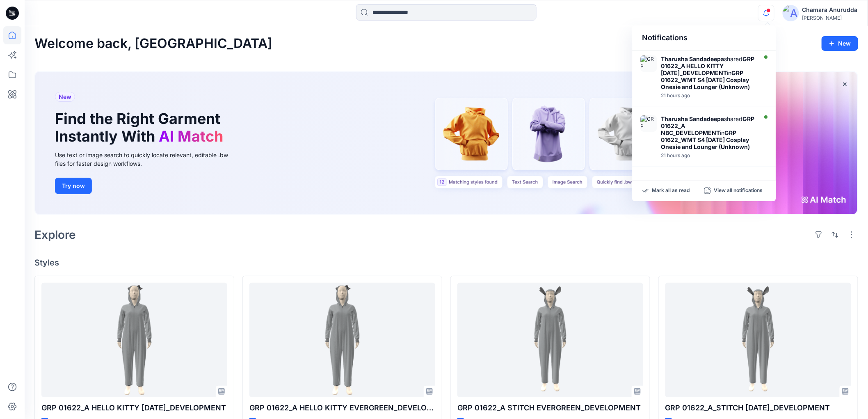 The image size is (868, 419). Describe the element at coordinates (342, 408) in the screenshot. I see `p: GRP 01622_A HELLO KITTY EVERGREEN_DEVELOPMENT` at that location.